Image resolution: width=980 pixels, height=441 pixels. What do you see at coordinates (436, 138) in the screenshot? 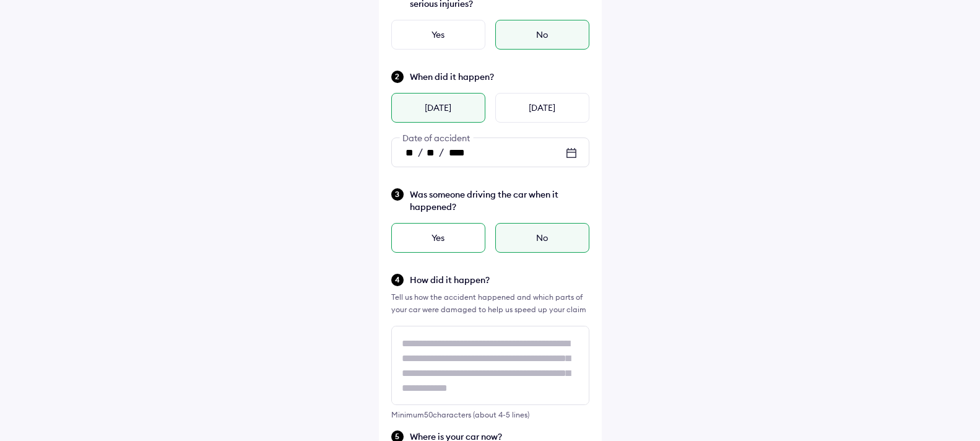
I see `span: Date of accident` at bounding box center [436, 138].